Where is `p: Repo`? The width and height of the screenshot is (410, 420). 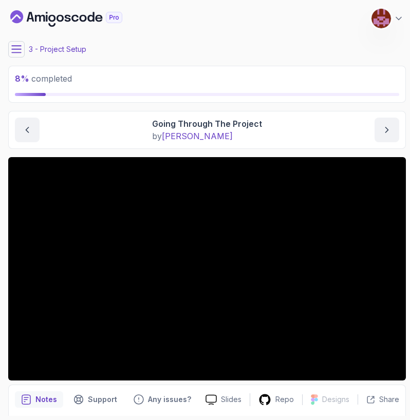
p: Repo is located at coordinates (285, 400).